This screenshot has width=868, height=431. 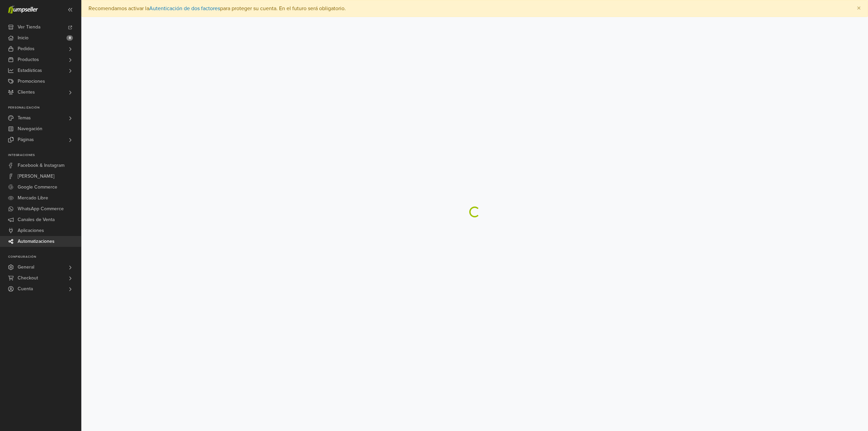 What do you see at coordinates (859, 9) in the screenshot?
I see `button: Close` at bounding box center [859, 9].